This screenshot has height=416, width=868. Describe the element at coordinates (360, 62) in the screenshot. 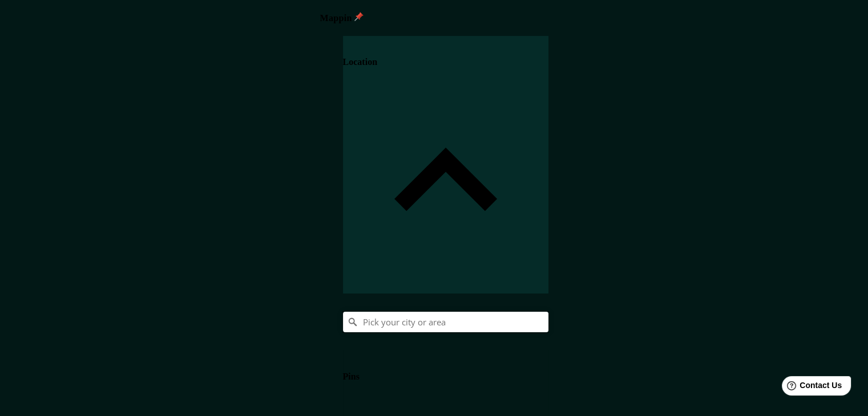

I see `h4: Location` at that location.